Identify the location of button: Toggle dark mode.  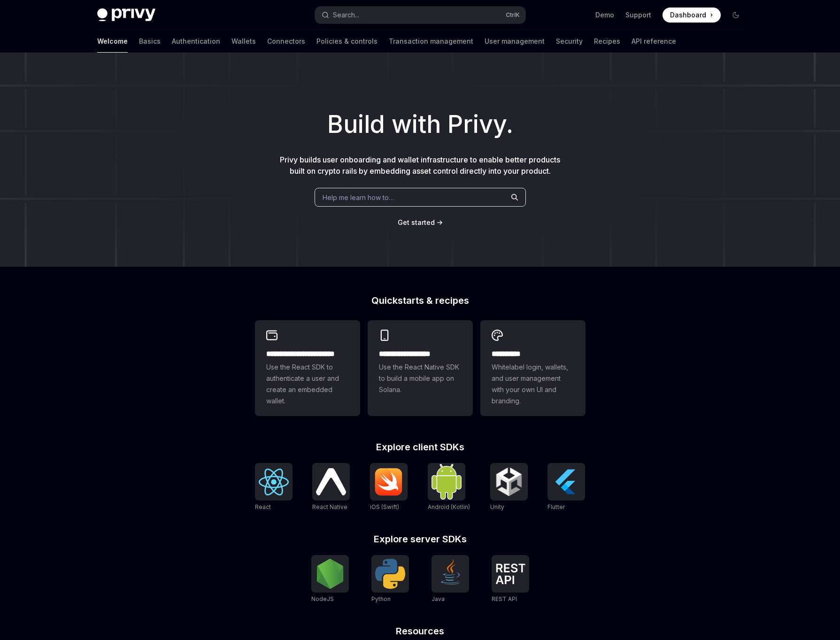
(736, 15).